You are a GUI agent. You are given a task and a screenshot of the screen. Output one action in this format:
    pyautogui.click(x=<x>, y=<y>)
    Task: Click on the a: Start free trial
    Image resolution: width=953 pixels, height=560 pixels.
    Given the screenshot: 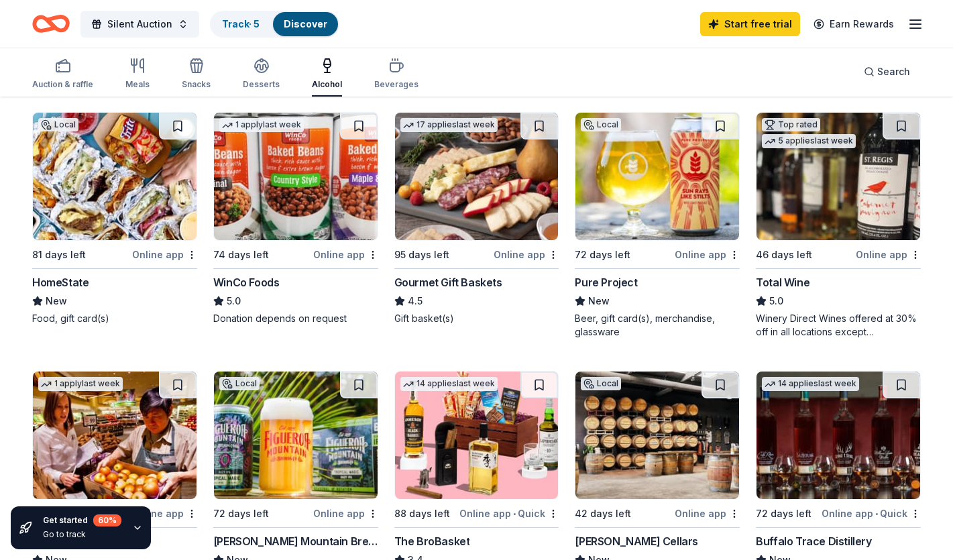 What is the action you would take?
    pyautogui.click(x=750, y=24)
    